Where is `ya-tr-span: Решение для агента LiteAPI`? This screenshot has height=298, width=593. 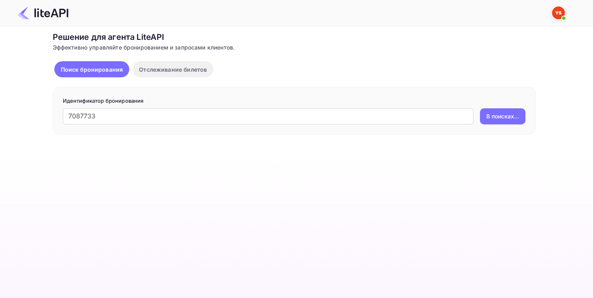
ya-tr-span: Решение для агента LiteAPI is located at coordinates (109, 37).